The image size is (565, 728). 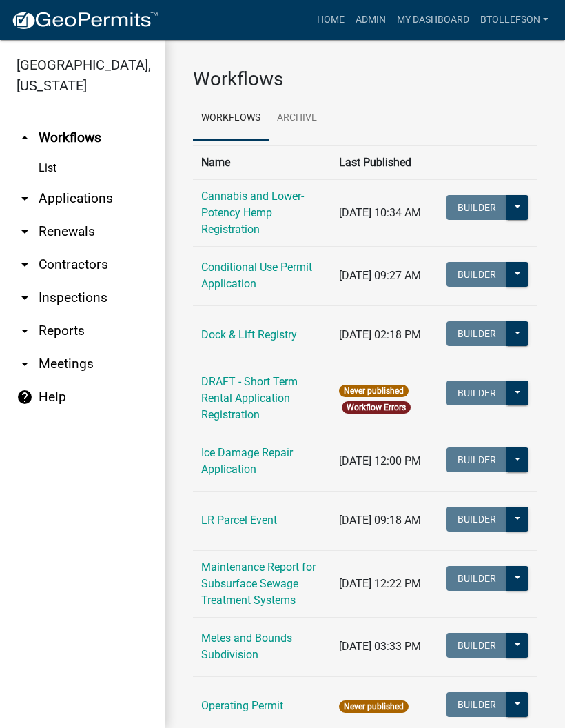 I want to click on th: Last Published, so click(x=384, y=162).